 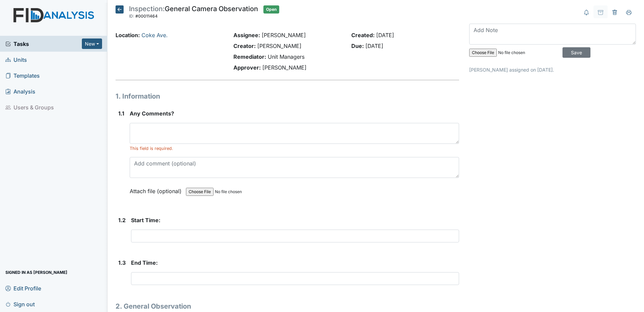 I want to click on label: 1.1, so click(x=121, y=114).